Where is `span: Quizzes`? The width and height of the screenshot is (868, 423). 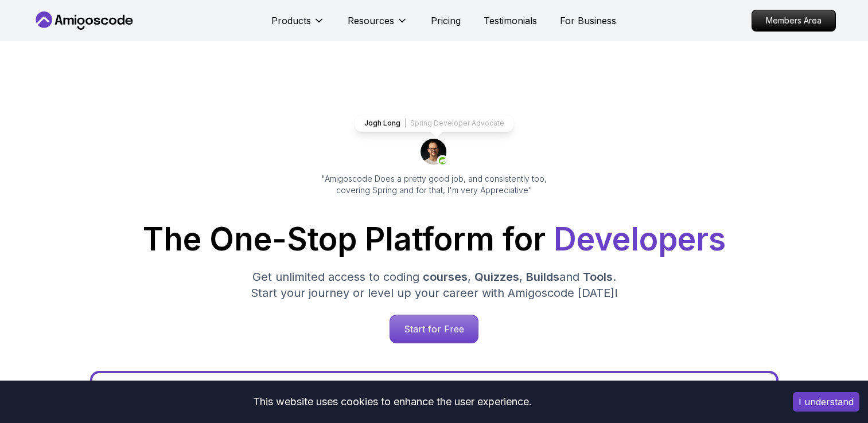
span: Quizzes is located at coordinates (496, 277).